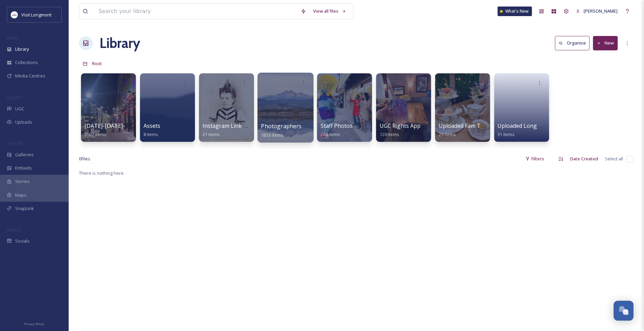 This screenshot has width=644, height=331. I want to click on span: UGC, so click(20, 109).